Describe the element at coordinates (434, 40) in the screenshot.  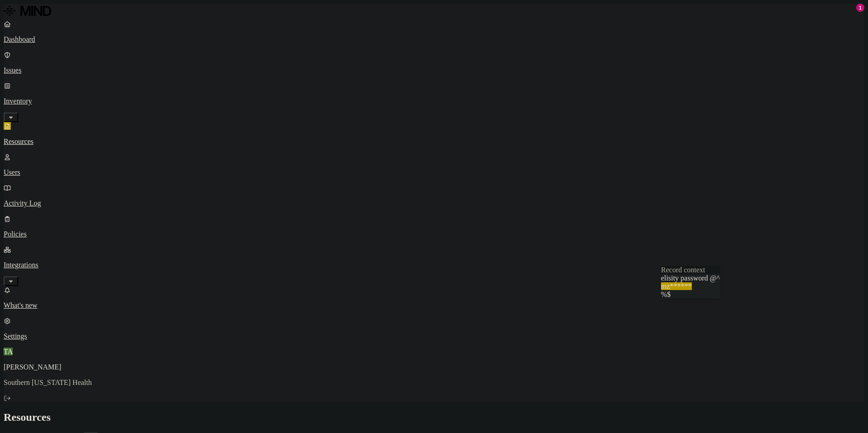
I see `p: Dashboard` at that location.